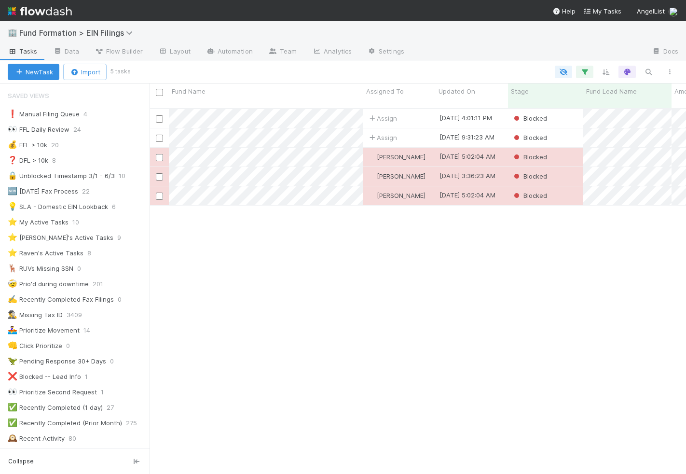  I want to click on input: Toggle All Rows Selected, so click(159, 92).